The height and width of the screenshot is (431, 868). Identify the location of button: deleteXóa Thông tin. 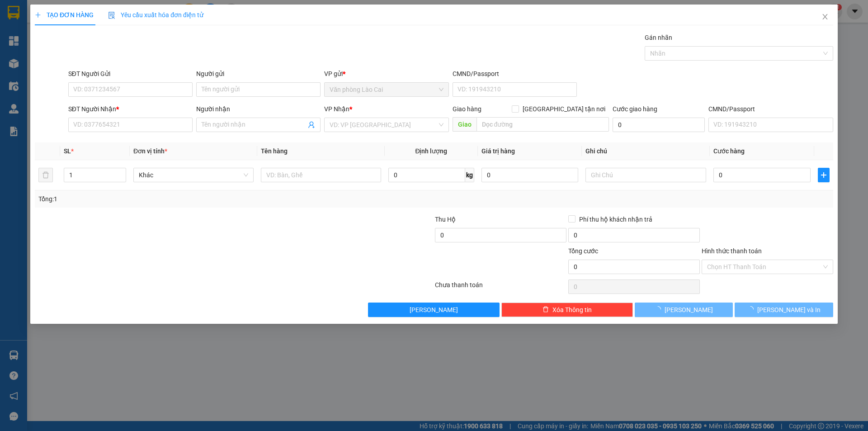
(567, 310).